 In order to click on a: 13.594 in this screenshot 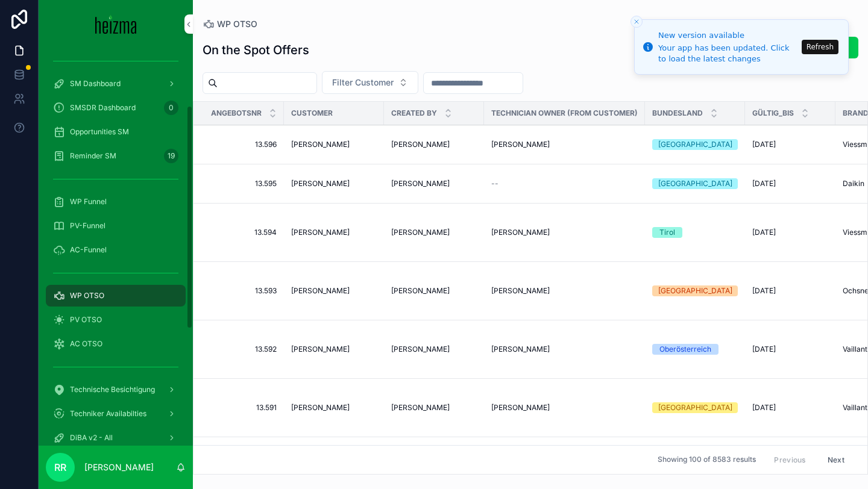, I will do `click(242, 232)`.